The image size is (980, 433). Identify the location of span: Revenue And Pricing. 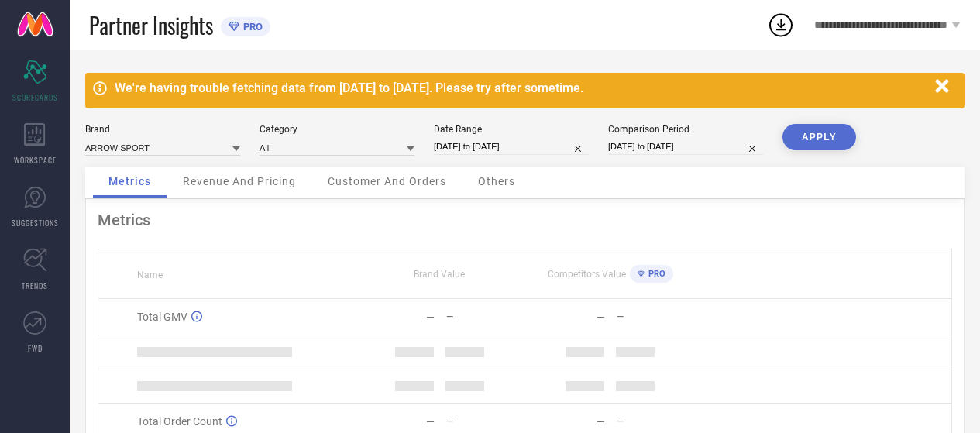
(240, 181).